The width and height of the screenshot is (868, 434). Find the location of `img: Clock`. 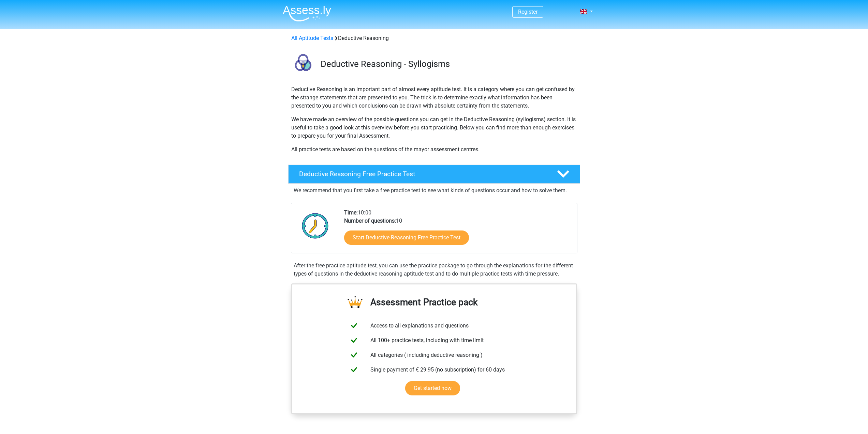

img: Clock is located at coordinates (315, 225).